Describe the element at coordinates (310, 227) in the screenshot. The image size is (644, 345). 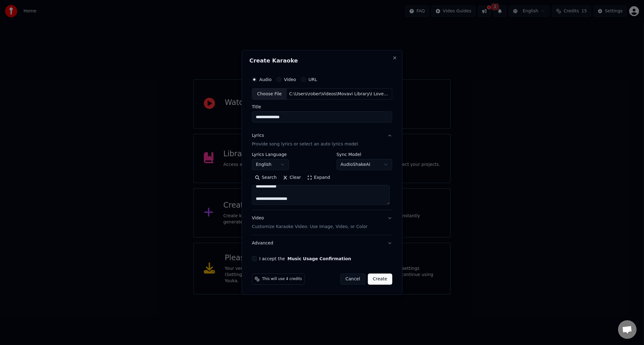
I see `p: Customize Karaoke Video: Use Image, Video, or Color` at that location.